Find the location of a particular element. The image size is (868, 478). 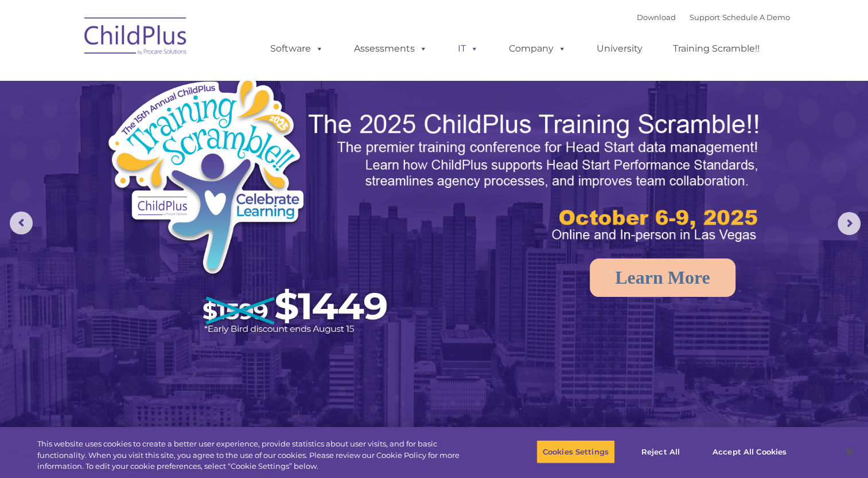

button: Cookies Settings is located at coordinates (575, 452).